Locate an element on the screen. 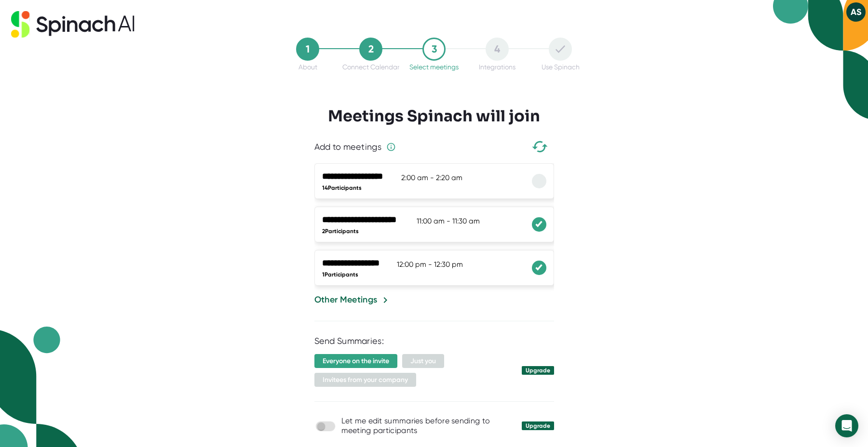 The height and width of the screenshot is (447, 868). span: Everyone on the invite is located at coordinates (356, 361).